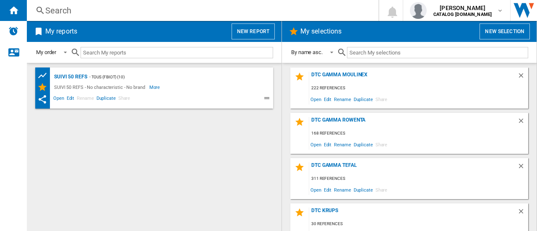 This screenshot has width=537, height=231. I want to click on div: SUIVI 50 REFS - No characteristic - No brand, so click(101, 87).